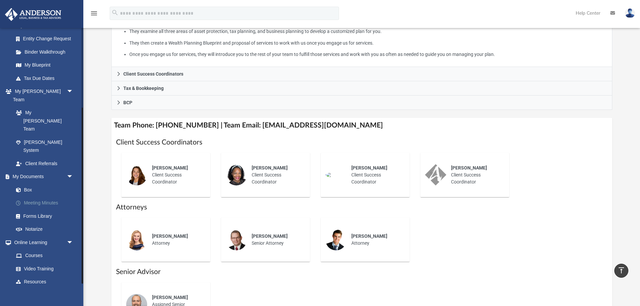 This screenshot has height=306, width=640. What do you see at coordinates (362, 207) in the screenshot?
I see `h1: Attorneys` at bounding box center [362, 207].